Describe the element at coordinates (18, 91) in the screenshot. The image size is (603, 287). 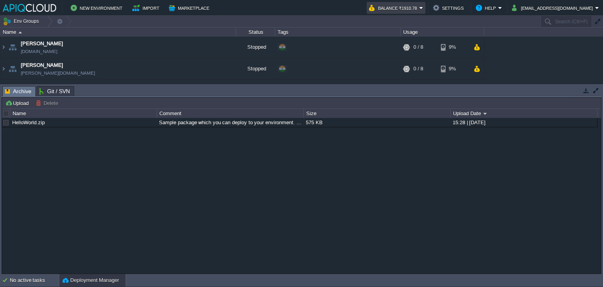
I see `span: Archive` at that location.